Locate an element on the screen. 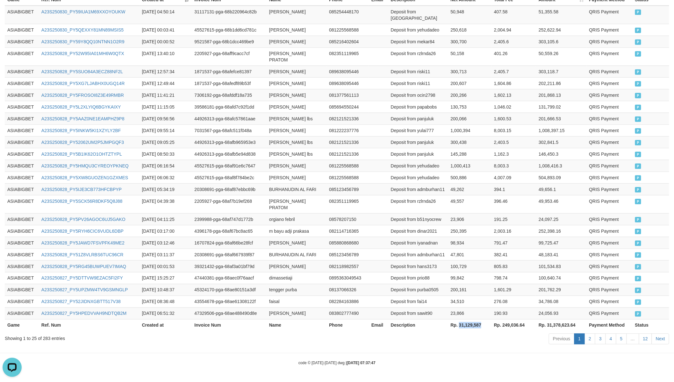  td: 49,656.1 is located at coordinates (561, 189).